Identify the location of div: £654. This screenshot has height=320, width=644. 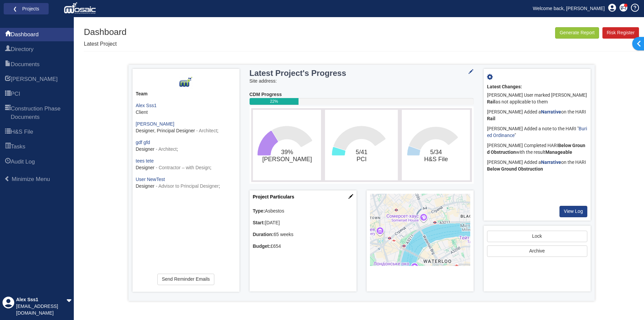
(303, 247).